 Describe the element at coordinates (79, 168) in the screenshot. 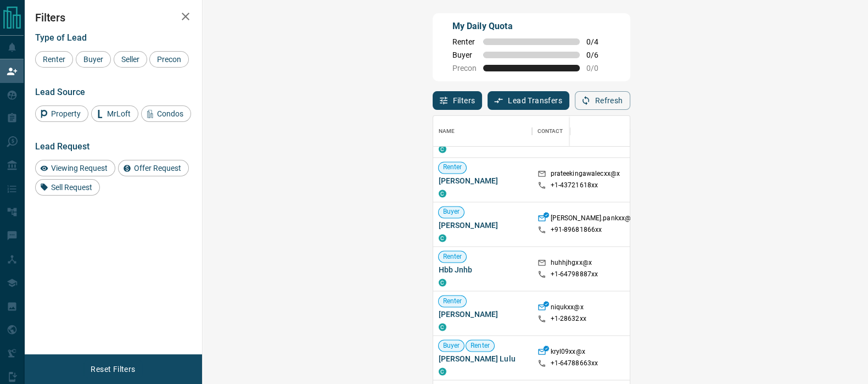

I see `span: Viewing Request` at that location.